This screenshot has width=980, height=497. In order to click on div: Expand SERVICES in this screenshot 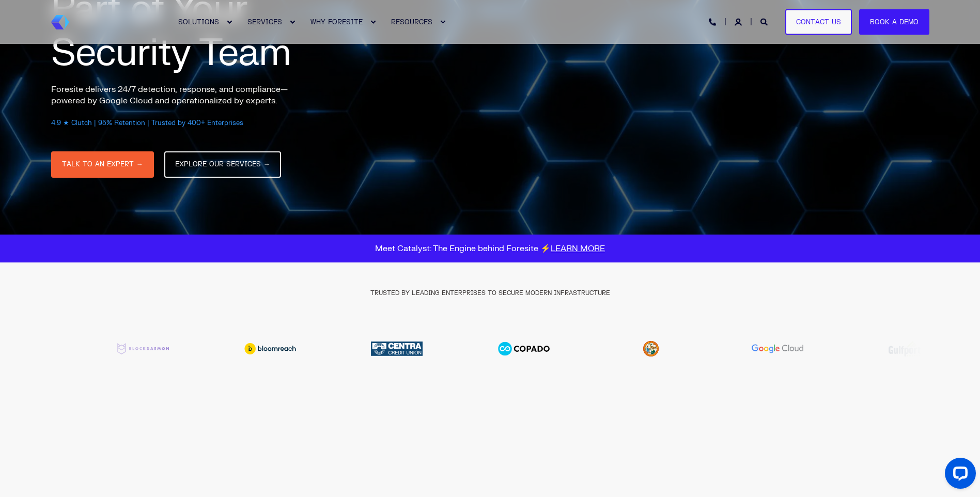, I will do `click(293, 22)`.